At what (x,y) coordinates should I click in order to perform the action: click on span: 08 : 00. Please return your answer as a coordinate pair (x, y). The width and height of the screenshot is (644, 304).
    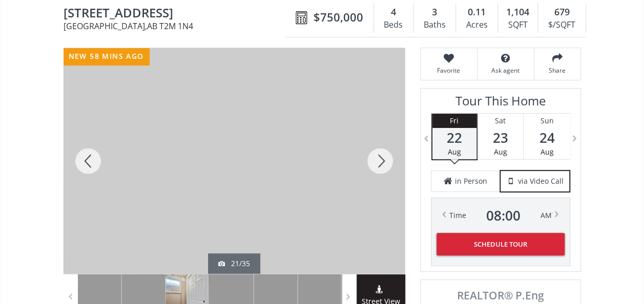
    Looking at the image, I should click on (503, 215).